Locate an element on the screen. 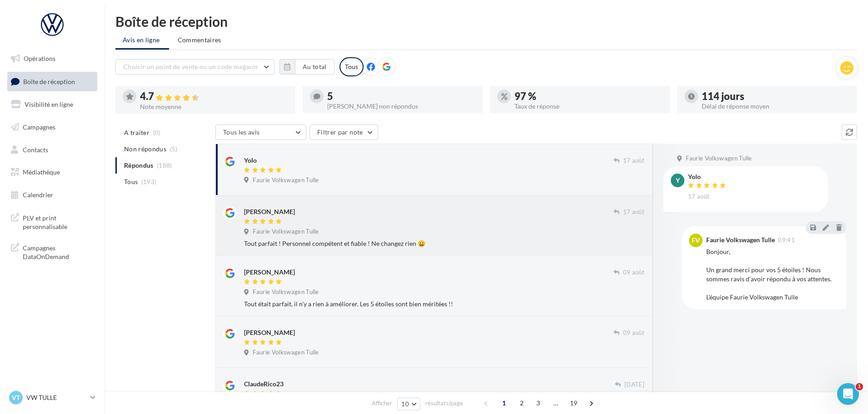 The height and width of the screenshot is (414, 868). a: Contacts is located at coordinates (52, 150).